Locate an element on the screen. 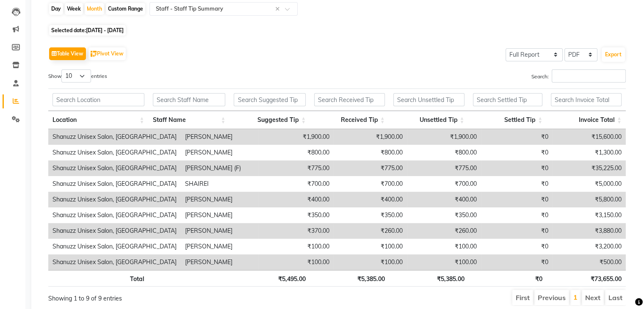 The width and height of the screenshot is (644, 309). input: Search Staff Name is located at coordinates (189, 99).